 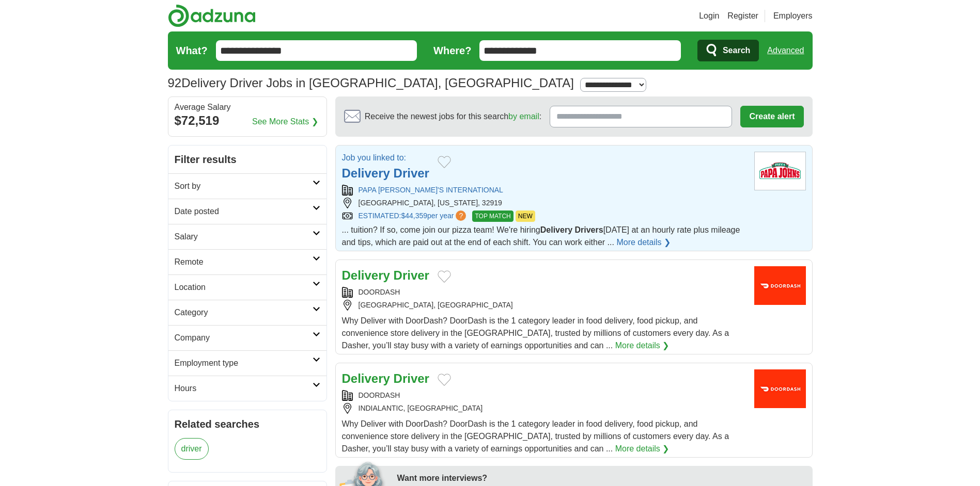 What do you see at coordinates (385, 158) in the screenshot?
I see `p: Job you linked to:` at bounding box center [385, 158].